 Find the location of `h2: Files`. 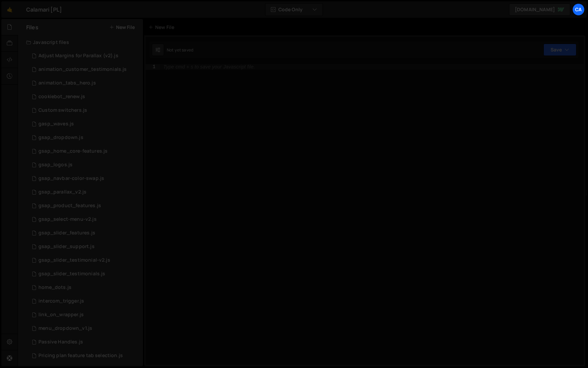

h2: Files is located at coordinates (32, 27).